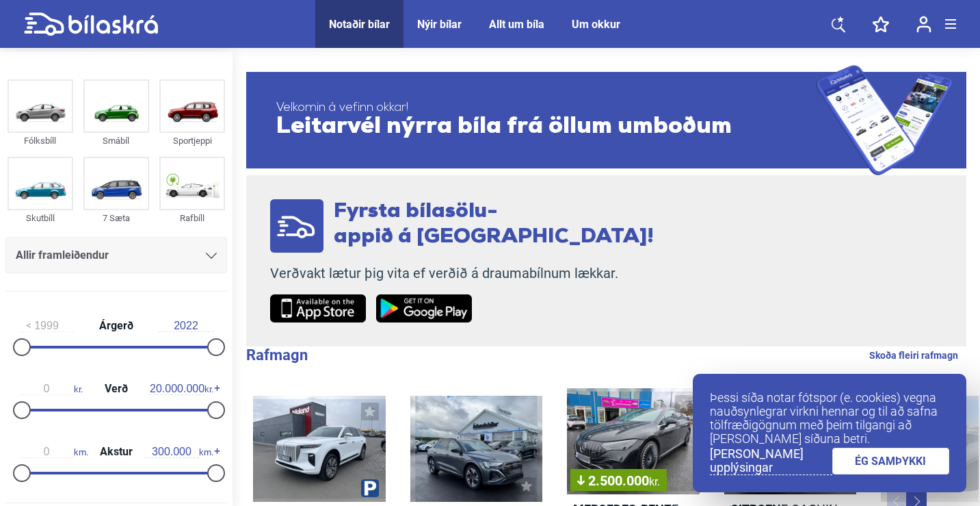 This screenshot has width=980, height=506. I want to click on div: Skutbíll, so click(40, 218).